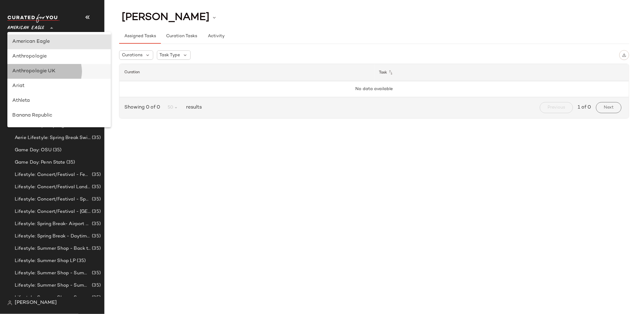 This screenshot has width=644, height=314. Describe the element at coordinates (53, 273) in the screenshot. I see `span: Lifestyle: Summer Shop - Summer Abroad` at that location.